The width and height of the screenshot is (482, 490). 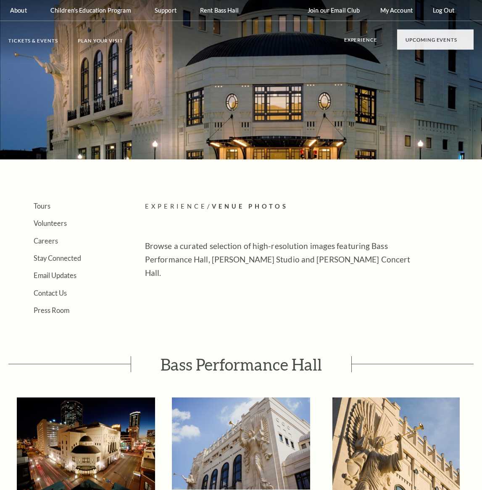 What do you see at coordinates (57, 258) in the screenshot?
I see `a: Stay Connected` at bounding box center [57, 258].